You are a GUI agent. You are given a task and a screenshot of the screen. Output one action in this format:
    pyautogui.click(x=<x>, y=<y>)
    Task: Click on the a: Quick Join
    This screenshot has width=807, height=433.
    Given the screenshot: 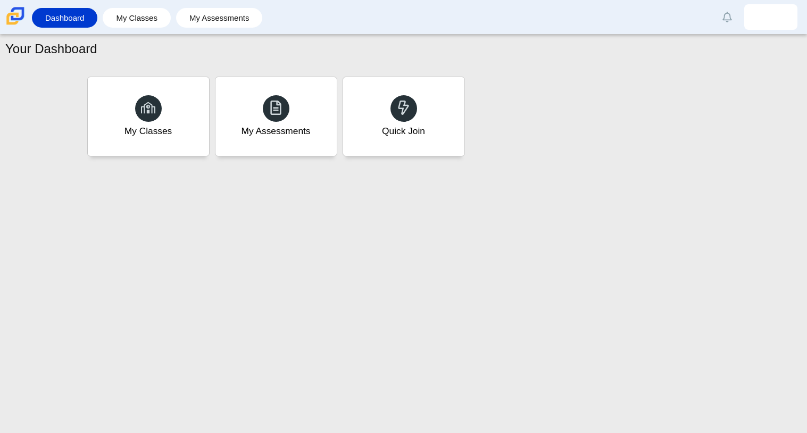 What is the action you would take?
    pyautogui.click(x=404, y=116)
    